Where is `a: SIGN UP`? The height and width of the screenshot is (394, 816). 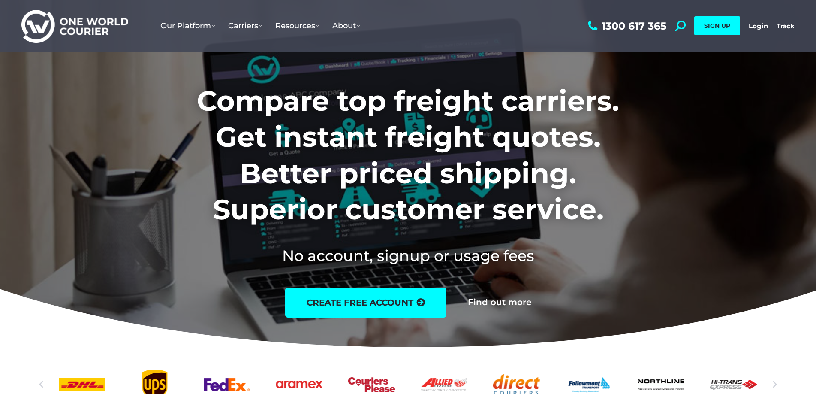 a: SIGN UP is located at coordinates (717, 26).